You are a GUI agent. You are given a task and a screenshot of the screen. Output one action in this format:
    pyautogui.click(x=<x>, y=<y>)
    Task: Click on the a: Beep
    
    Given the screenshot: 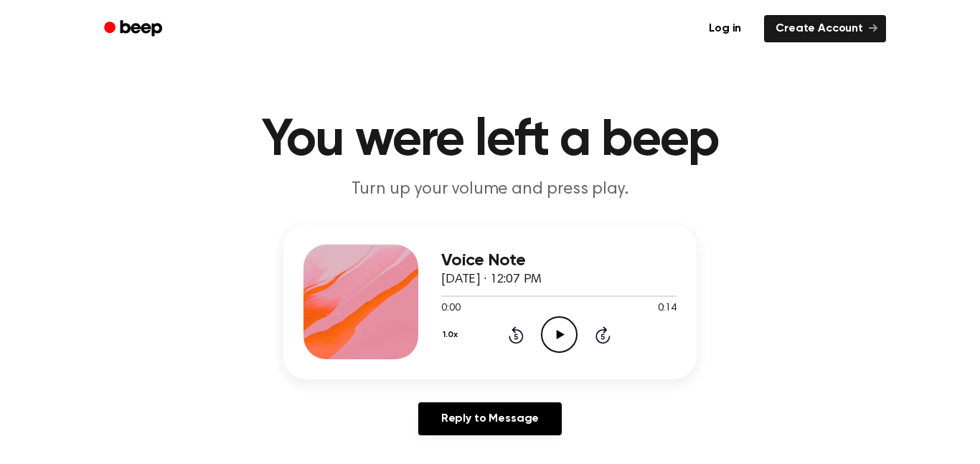 What is the action you would take?
    pyautogui.click(x=134, y=29)
    